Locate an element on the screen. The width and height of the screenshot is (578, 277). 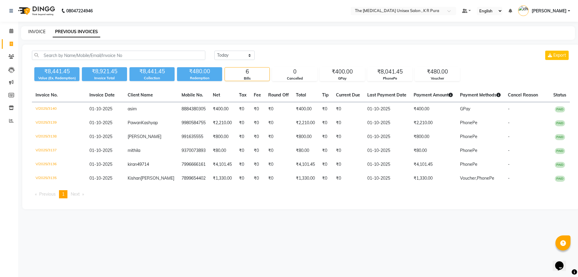
span: Mobile No. is located at coordinates (192, 95).